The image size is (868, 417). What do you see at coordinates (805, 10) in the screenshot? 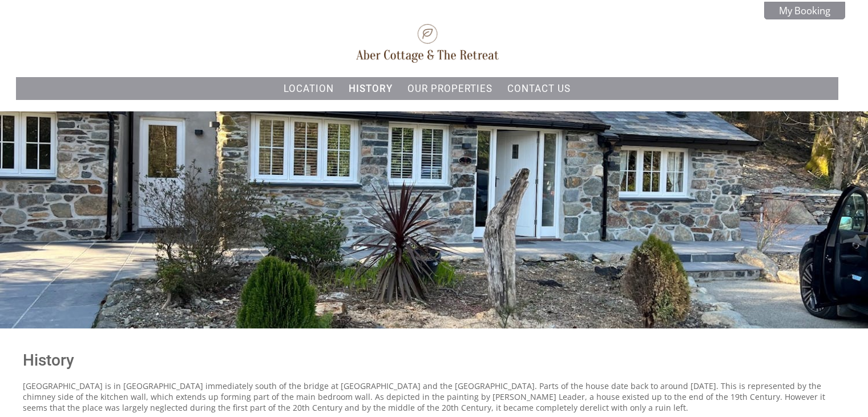
I see `a: My Booking` at bounding box center [805, 10].